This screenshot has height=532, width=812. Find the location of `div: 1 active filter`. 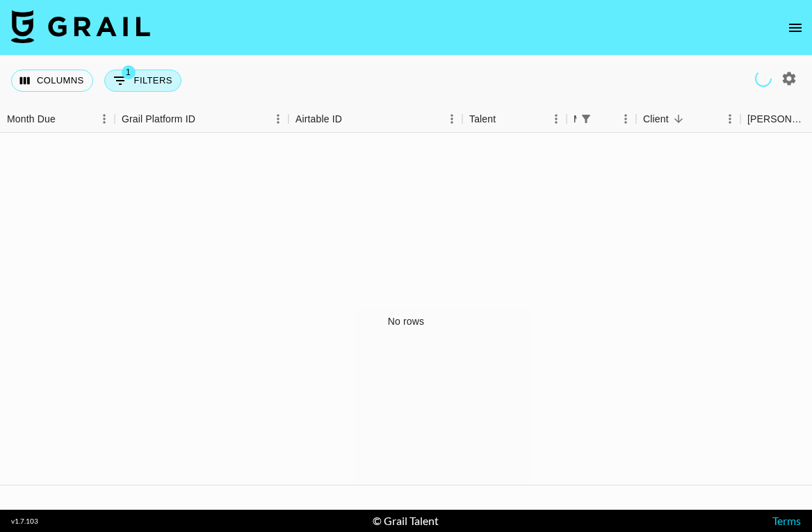

div: 1 active filter is located at coordinates (586, 119).